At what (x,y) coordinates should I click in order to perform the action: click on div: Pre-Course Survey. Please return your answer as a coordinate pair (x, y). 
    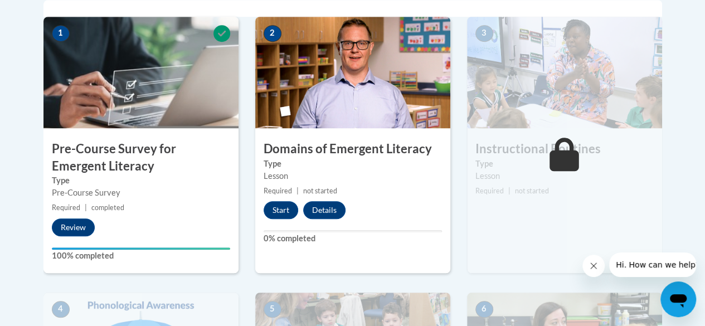
    Looking at the image, I should click on (141, 193).